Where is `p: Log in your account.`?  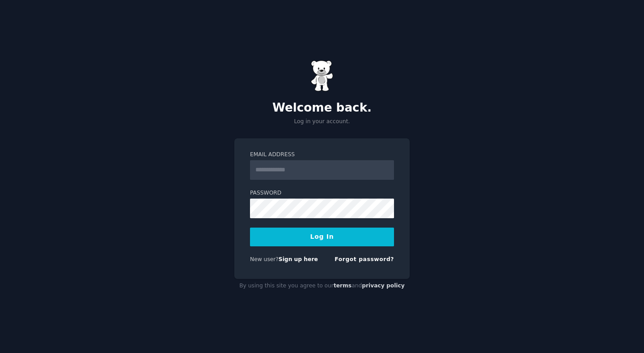 p: Log in your account. is located at coordinates (322, 122).